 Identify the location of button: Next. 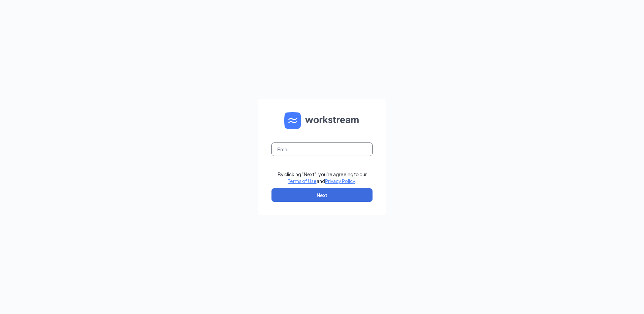
(322, 195).